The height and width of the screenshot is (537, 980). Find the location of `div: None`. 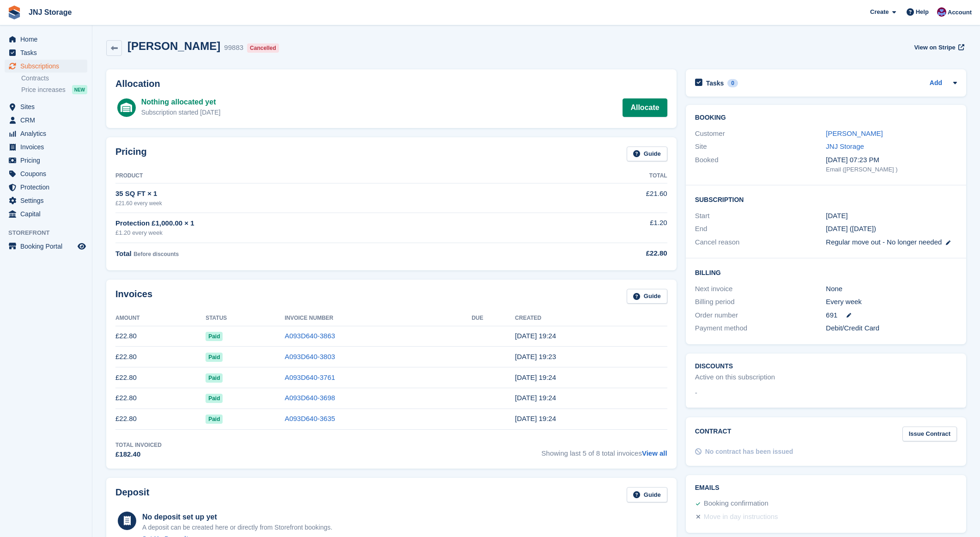

div: None is located at coordinates (892, 289).